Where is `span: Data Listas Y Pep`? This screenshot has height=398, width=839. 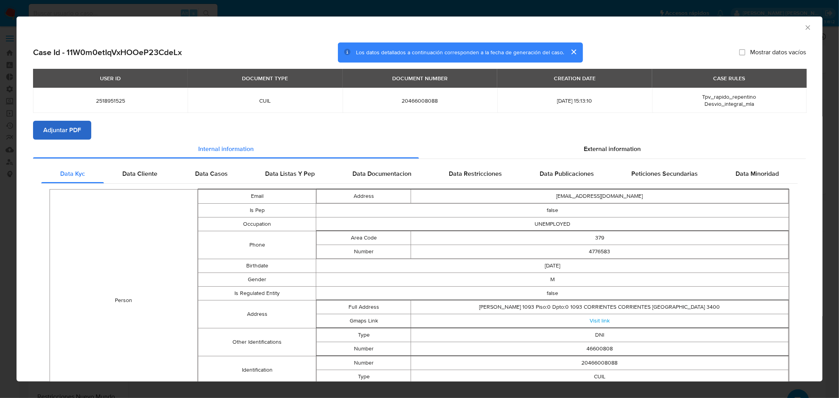
span: Data Listas Y Pep is located at coordinates (290, 173).